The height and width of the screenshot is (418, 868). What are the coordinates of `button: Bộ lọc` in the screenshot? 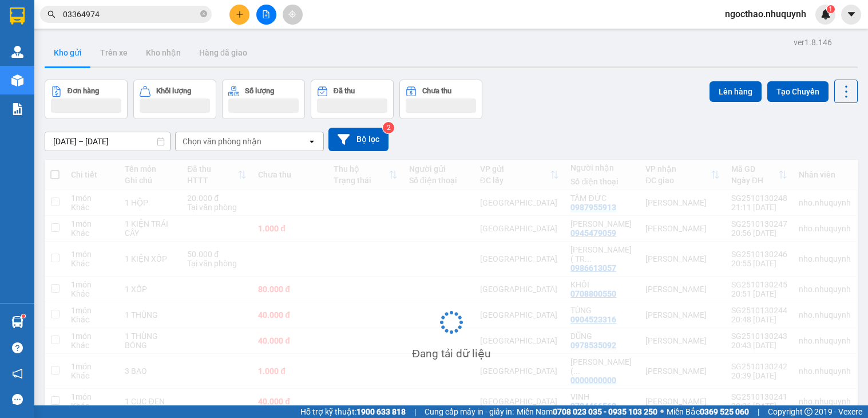 It's located at (358, 139).